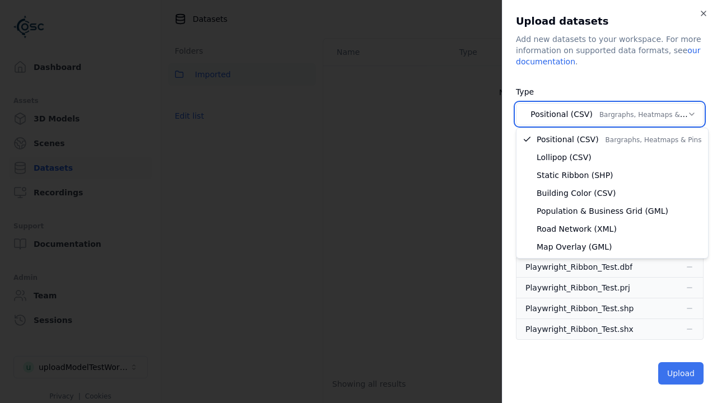  What do you see at coordinates (576, 229) in the screenshot?
I see `span: Road Network (XML)` at bounding box center [576, 229].